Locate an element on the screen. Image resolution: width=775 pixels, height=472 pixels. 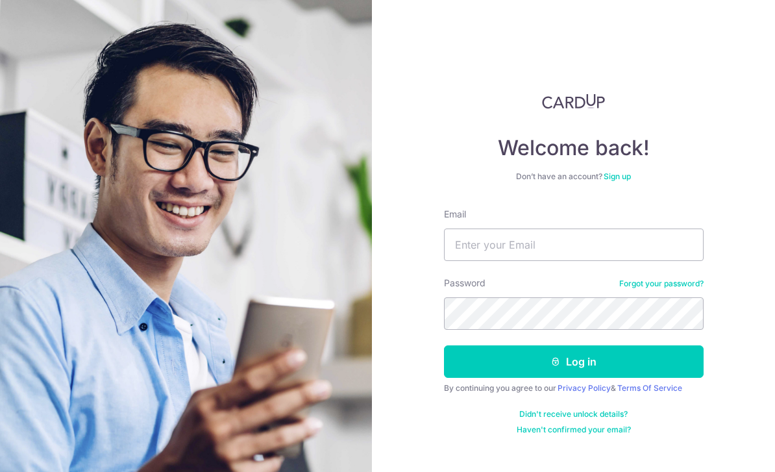
a: Forgot your password? is located at coordinates (662, 284).